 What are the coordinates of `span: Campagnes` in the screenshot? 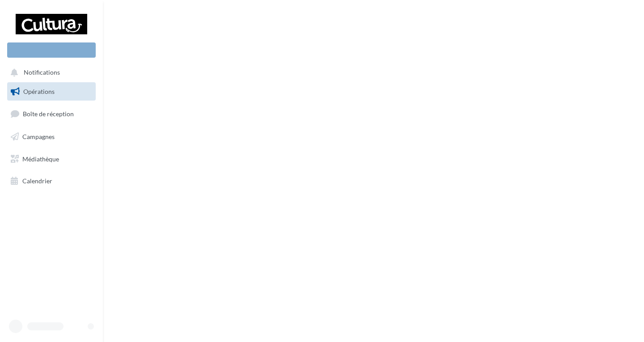 It's located at (39, 136).